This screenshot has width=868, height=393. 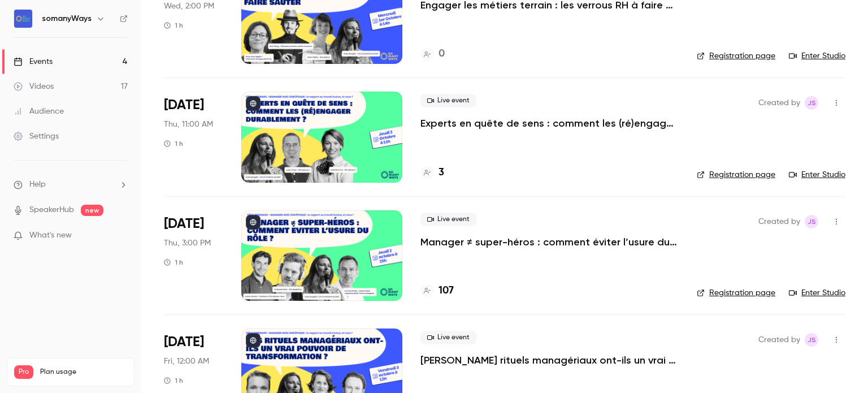 What do you see at coordinates (33, 87) in the screenshot?
I see `div: Videos` at bounding box center [33, 87].